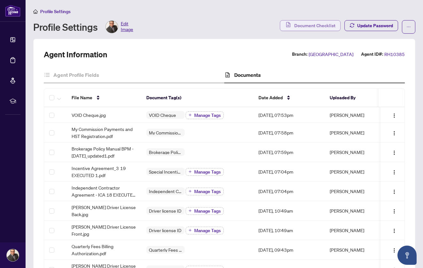 Image resolution: width=423 pixels, height=268 pixels. I want to click on img: logo, so click(13, 11).